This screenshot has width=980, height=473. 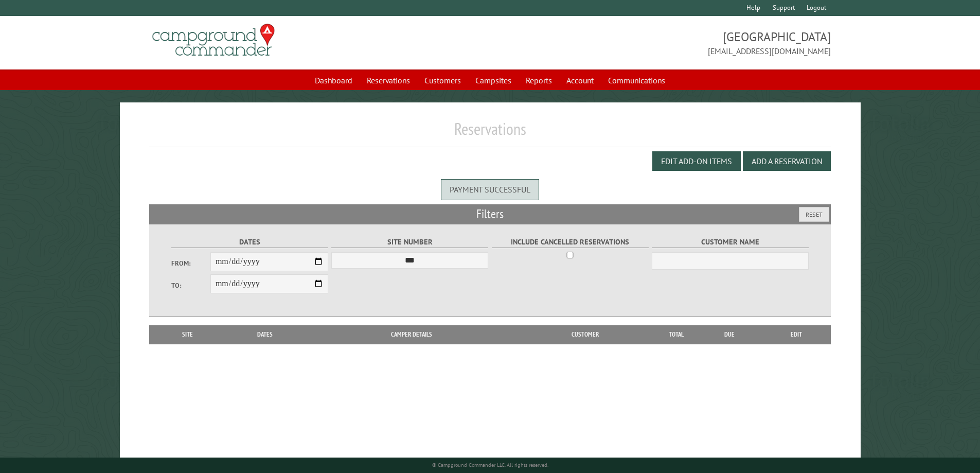 What do you see at coordinates (490, 189) in the screenshot?
I see `div: Payment successful` at bounding box center [490, 189].